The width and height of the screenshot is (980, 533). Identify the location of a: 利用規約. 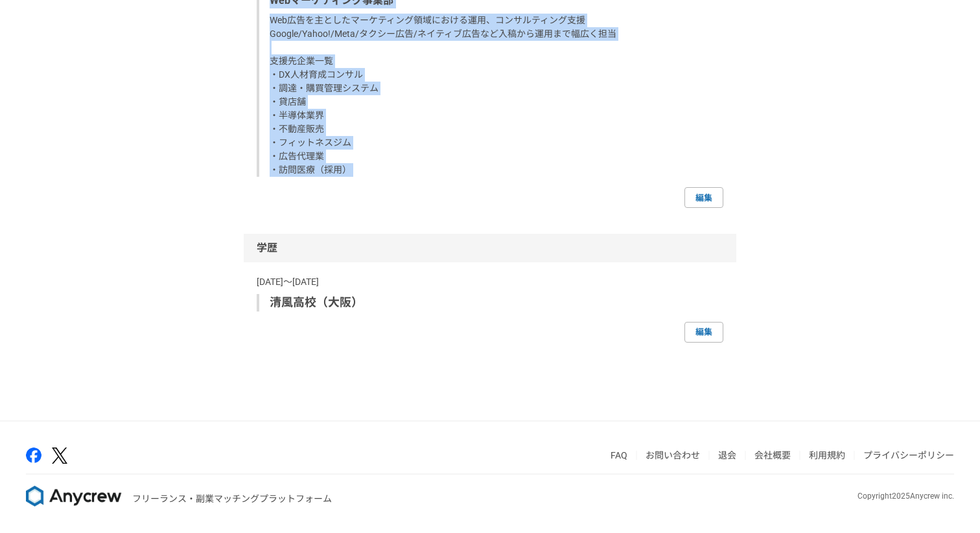
(827, 455).